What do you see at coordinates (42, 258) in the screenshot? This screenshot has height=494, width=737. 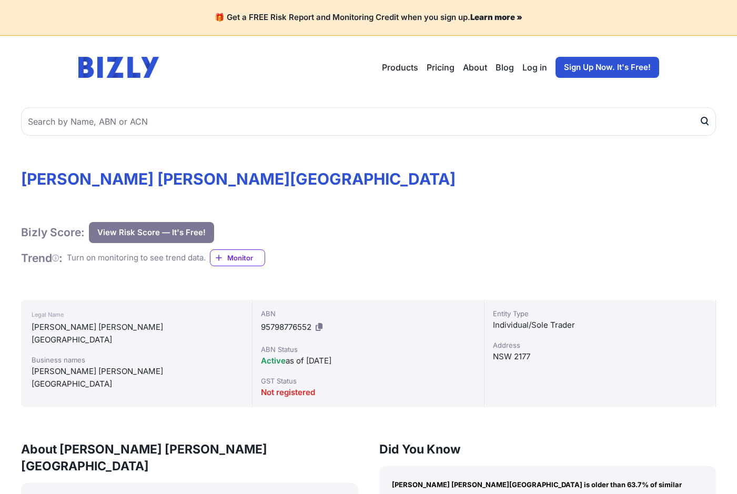 I see `h1: Trend :` at bounding box center [42, 258].